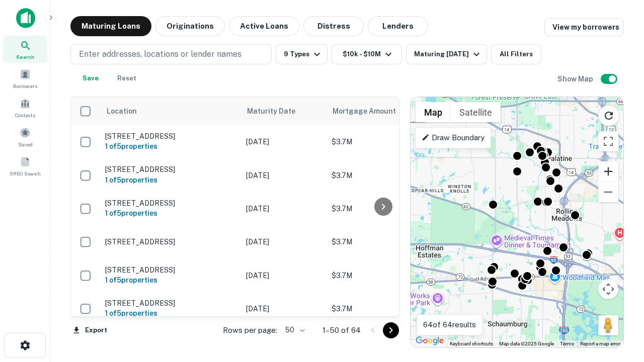  Describe the element at coordinates (517, 222) in the screenshot. I see `div: 0 0` at that location.